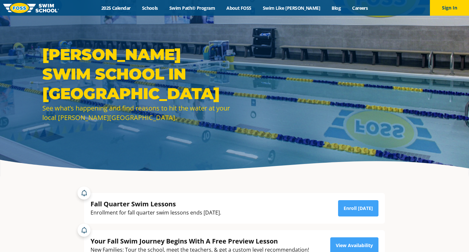 Image resolution: width=469 pixels, height=252 pixels. Describe the element at coordinates (360, 8) in the screenshot. I see `a: Careers` at that location.